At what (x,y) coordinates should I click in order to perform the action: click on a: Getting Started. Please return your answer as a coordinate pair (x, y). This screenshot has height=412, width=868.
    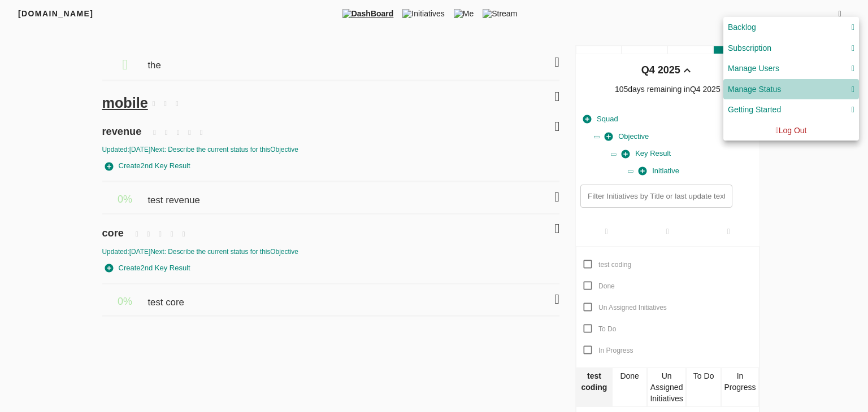
    Looking at the image, I should click on (791, 109).